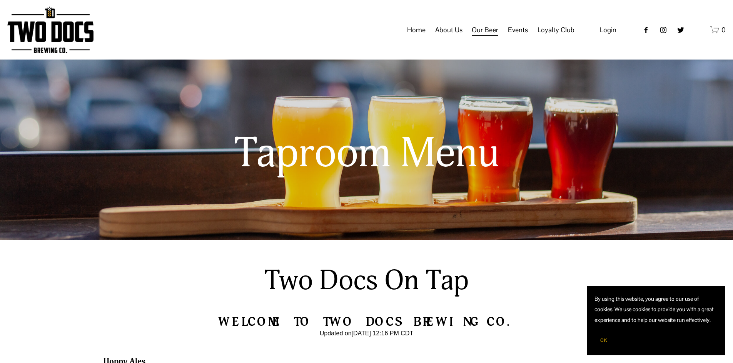 This screenshot has height=363, width=733. Describe the element at coordinates (50, 30) in the screenshot. I see `img: Two Docs Brewing Co.` at that location.